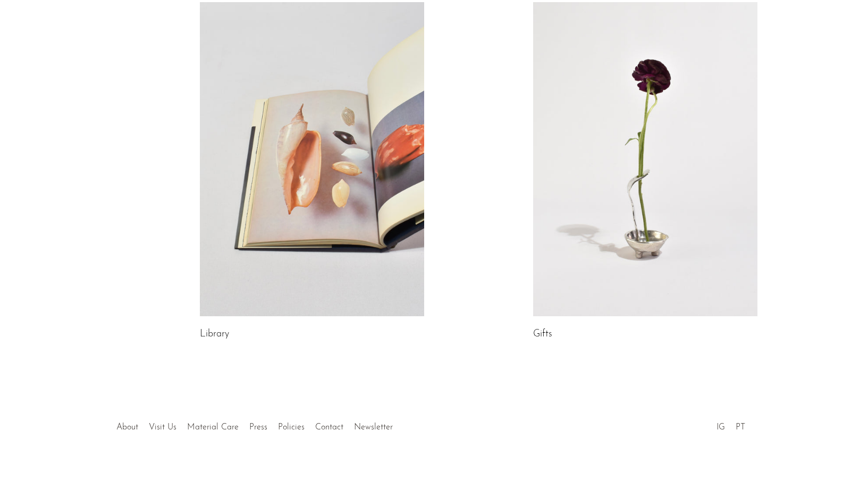 This screenshot has width=868, height=498. Describe the element at coordinates (127, 427) in the screenshot. I see `a: About` at that location.